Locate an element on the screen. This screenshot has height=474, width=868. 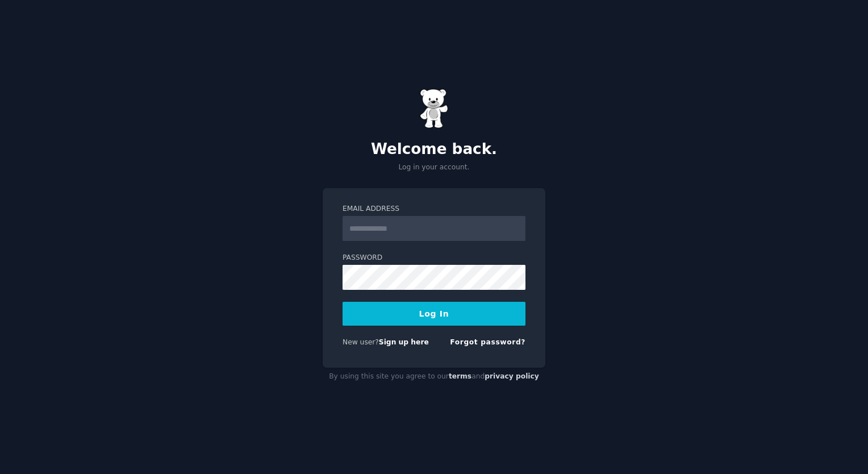
p: Log in your account. is located at coordinates (434, 167).